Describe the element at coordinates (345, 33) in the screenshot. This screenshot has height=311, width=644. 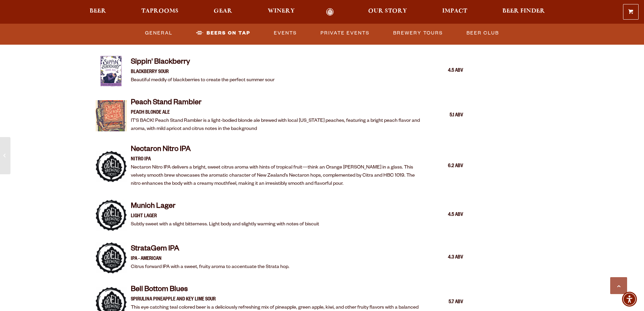
I see `a: Private Events` at that location.